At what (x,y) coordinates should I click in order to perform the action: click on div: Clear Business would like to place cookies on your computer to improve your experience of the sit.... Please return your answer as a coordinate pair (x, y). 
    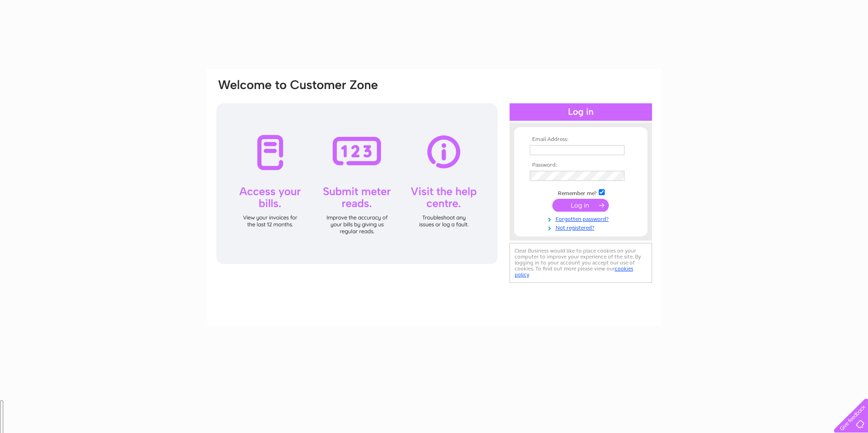
    Looking at the image, I should click on (581, 263).